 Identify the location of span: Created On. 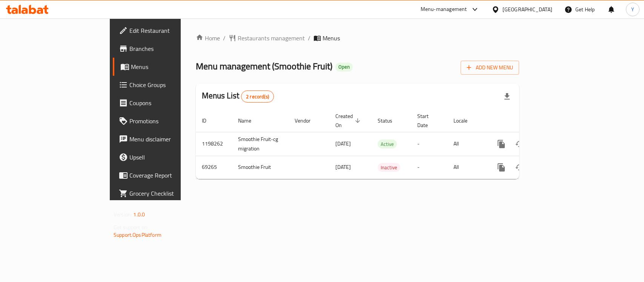
(349, 120).